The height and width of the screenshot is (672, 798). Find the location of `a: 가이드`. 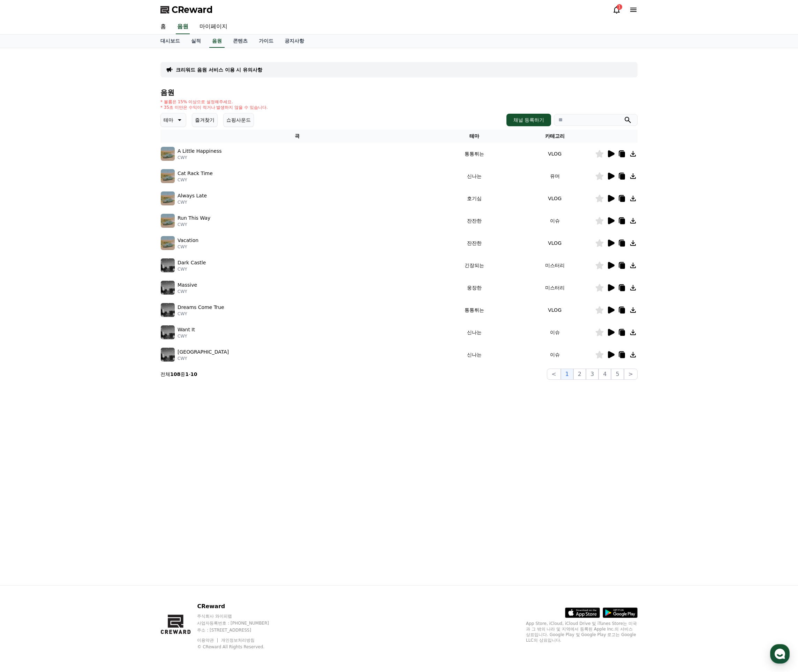

a: 가이드 is located at coordinates (266, 41).